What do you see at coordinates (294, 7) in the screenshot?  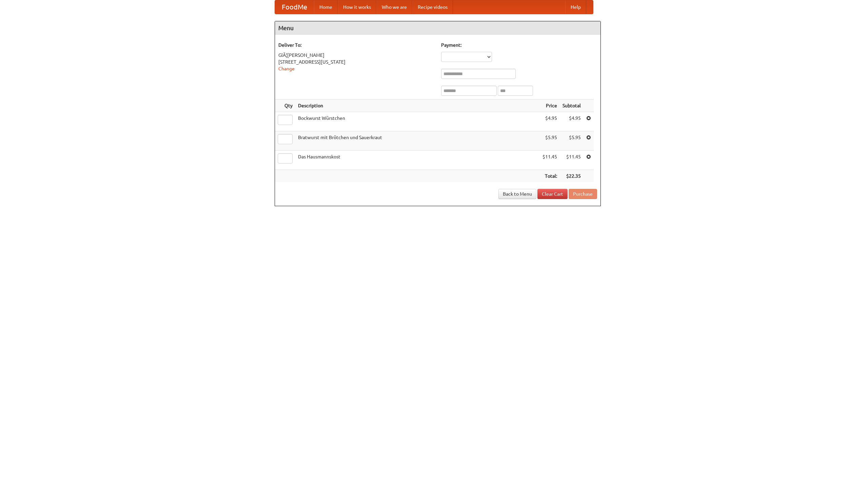 I see `a: FoodMe` at bounding box center [294, 7].